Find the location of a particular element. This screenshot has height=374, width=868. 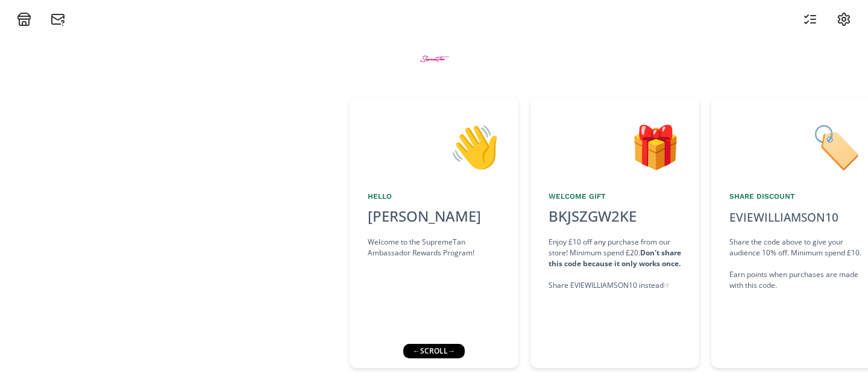

div: Share the code above to give your audience 10% off. Minimum spend £10. Earn points when purchases... is located at coordinates (796, 264).